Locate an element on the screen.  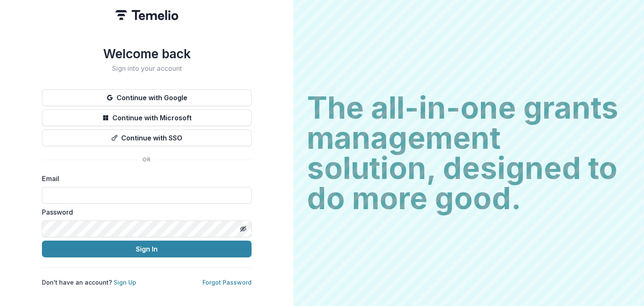
h2: Sign into your account is located at coordinates (147, 69).